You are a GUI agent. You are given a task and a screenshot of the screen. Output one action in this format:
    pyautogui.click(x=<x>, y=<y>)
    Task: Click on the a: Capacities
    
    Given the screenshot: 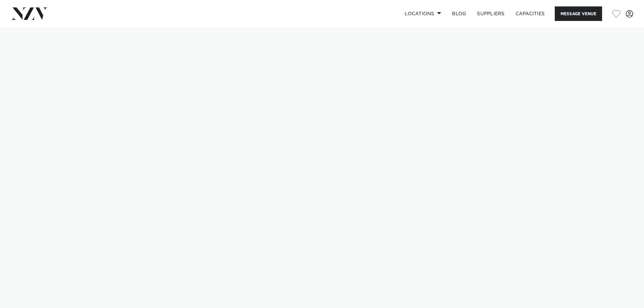 What is the action you would take?
    pyautogui.click(x=530, y=13)
    